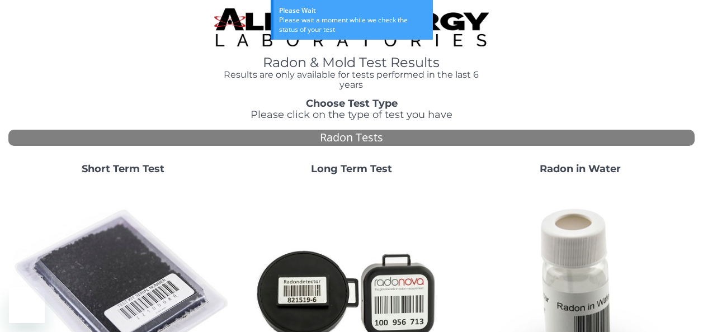 The image size is (703, 332). I want to click on h1: Radon & Mold Test Results, so click(351, 63).